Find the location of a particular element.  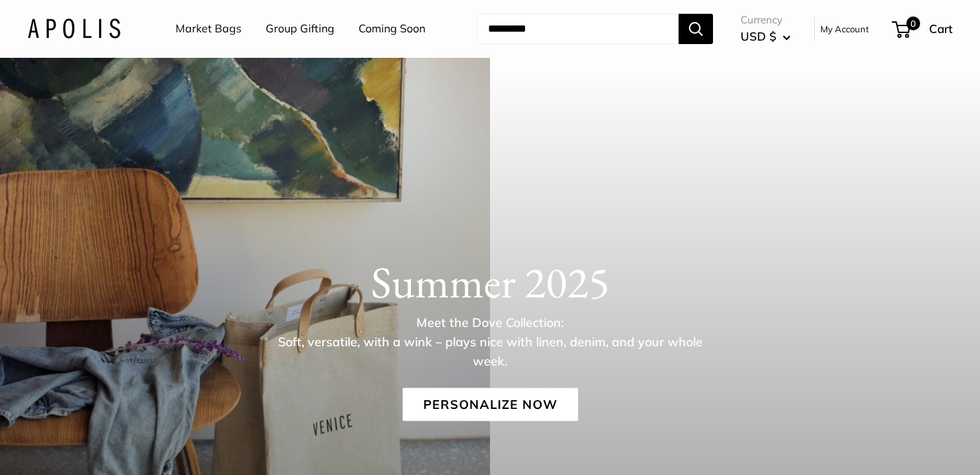

a: My Account is located at coordinates (844, 29).